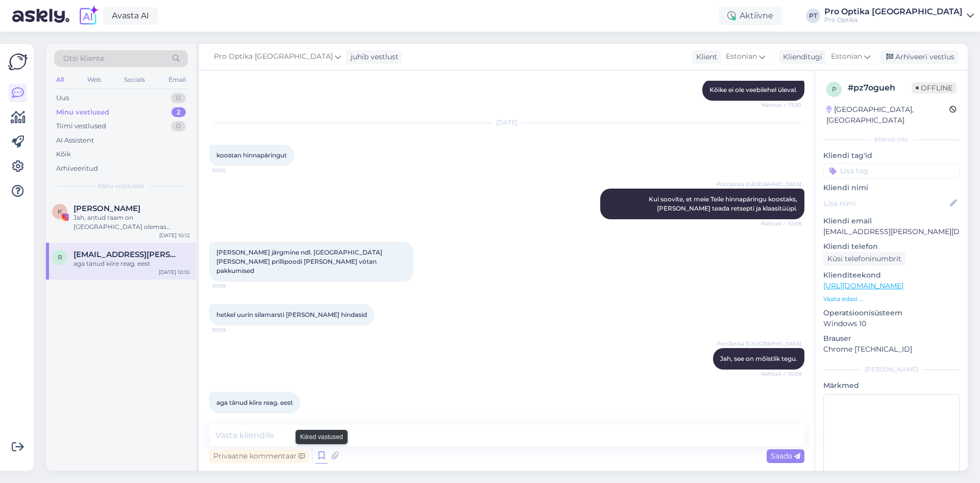 The width and height of the screenshot is (980, 483). Describe the element at coordinates (81, 126) in the screenshot. I see `div: Tiimi vestlused` at that location.